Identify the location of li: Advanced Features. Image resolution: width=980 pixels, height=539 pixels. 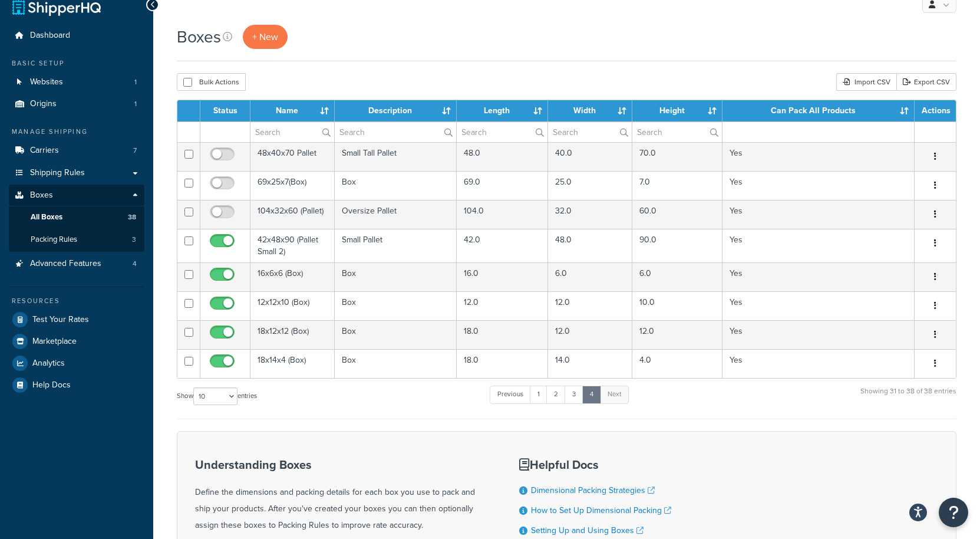
(76, 264).